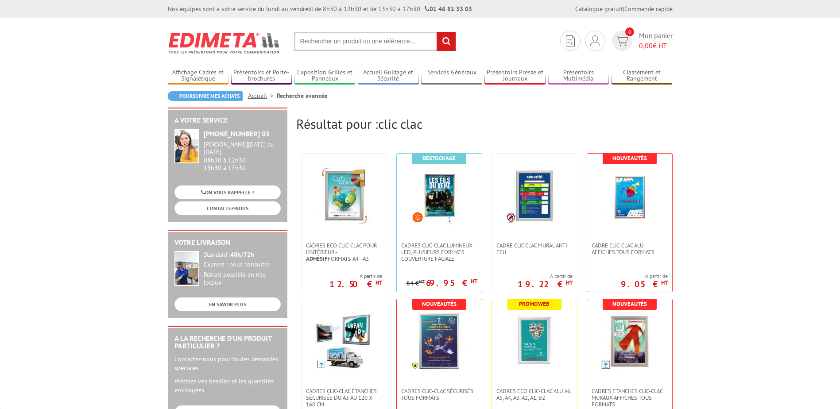  Describe the element at coordinates (242, 156) in the screenshot. I see `div: 08h30 à 12h30 13h30 à 17h30` at that location.